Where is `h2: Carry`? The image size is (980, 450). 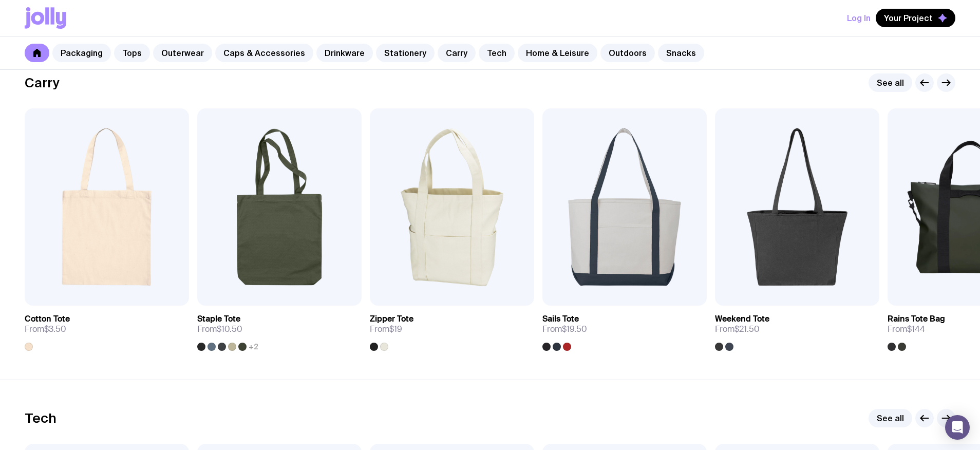 h2: Carry is located at coordinates (42, 83).